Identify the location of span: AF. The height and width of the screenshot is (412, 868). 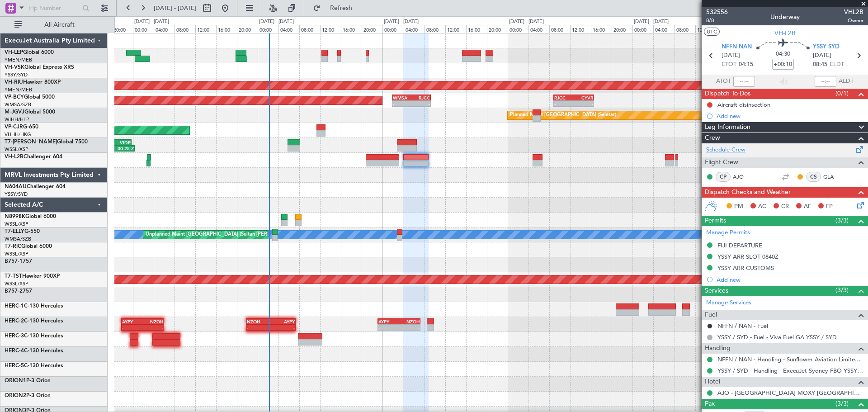
(807, 207).